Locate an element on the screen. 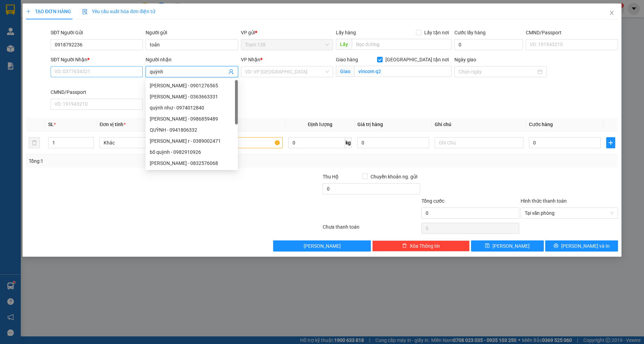 The image size is (644, 344). span: Giá trị hàng is located at coordinates (370, 124).